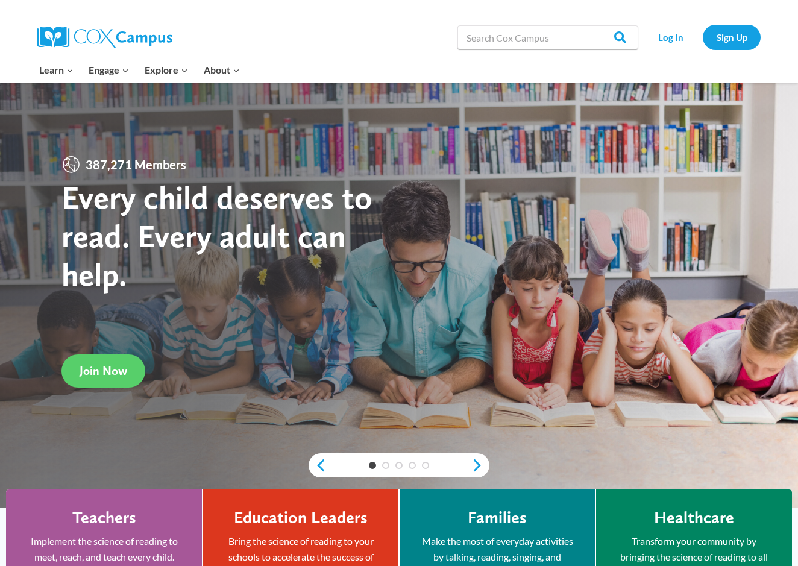 This screenshot has width=798, height=566. I want to click on a: 4, so click(413, 466).